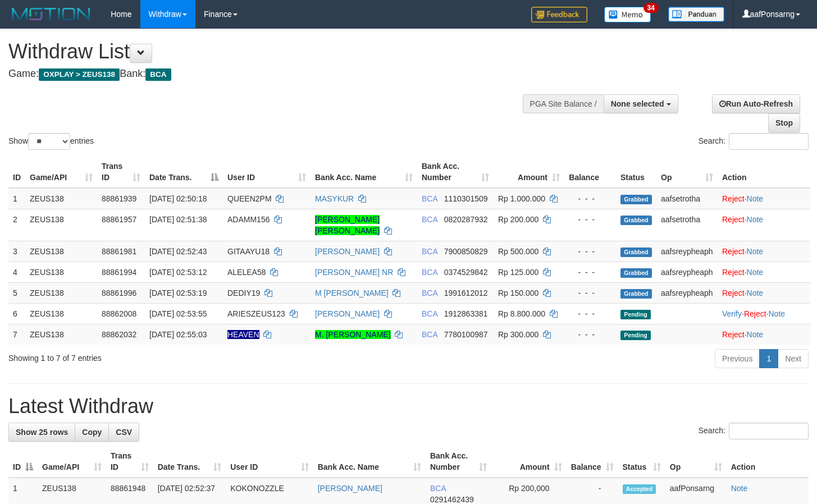  What do you see at coordinates (41, 432) in the screenshot?
I see `span: Show 25 rows` at bounding box center [41, 432].